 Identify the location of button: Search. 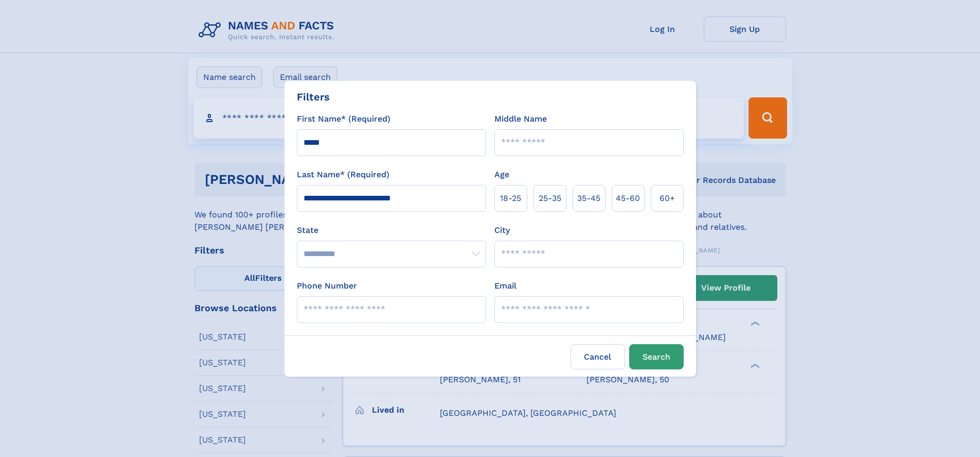
(657, 357).